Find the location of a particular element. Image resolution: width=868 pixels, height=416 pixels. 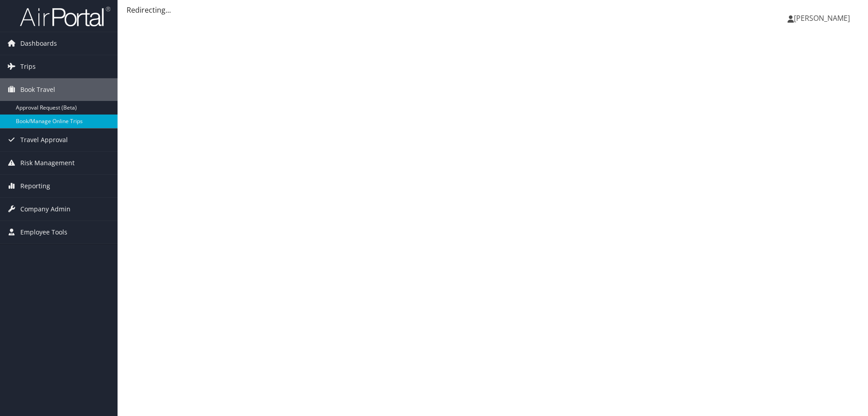

span: Reporting is located at coordinates (35, 186).